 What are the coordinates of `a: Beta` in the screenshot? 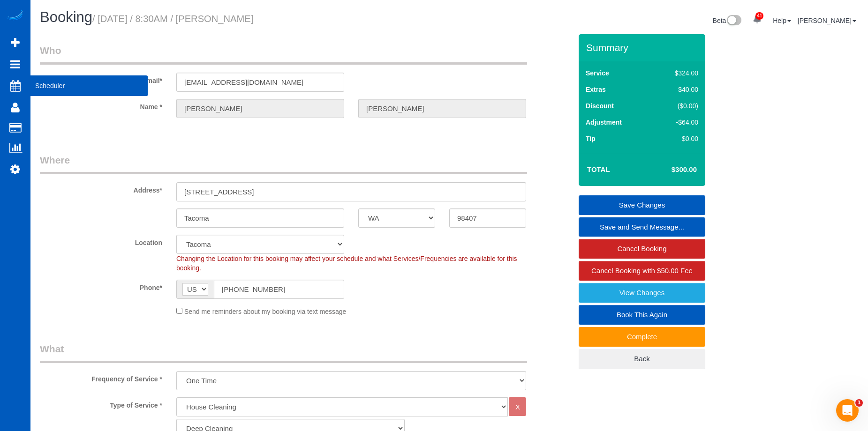 It's located at (727, 21).